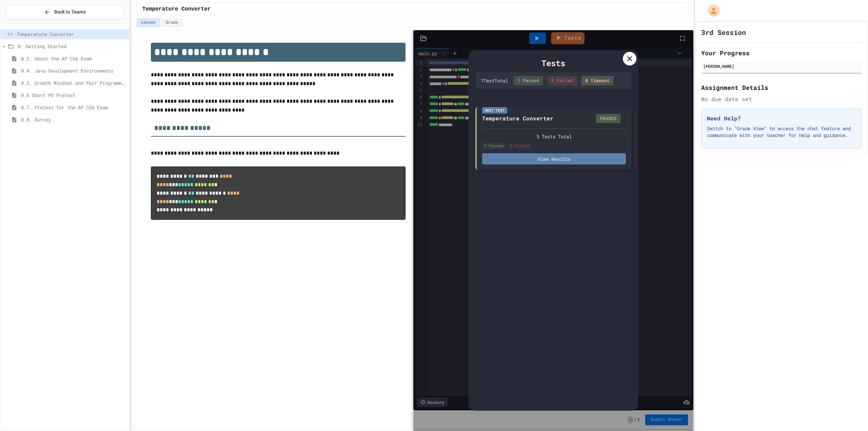 The height and width of the screenshot is (431, 868). Describe the element at coordinates (608, 119) in the screenshot. I see `div: PASSED` at that location.